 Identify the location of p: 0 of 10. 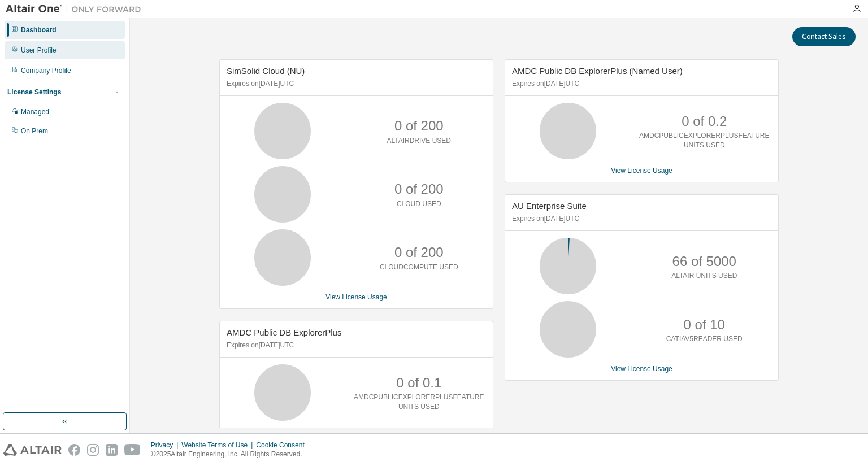
(704, 325).